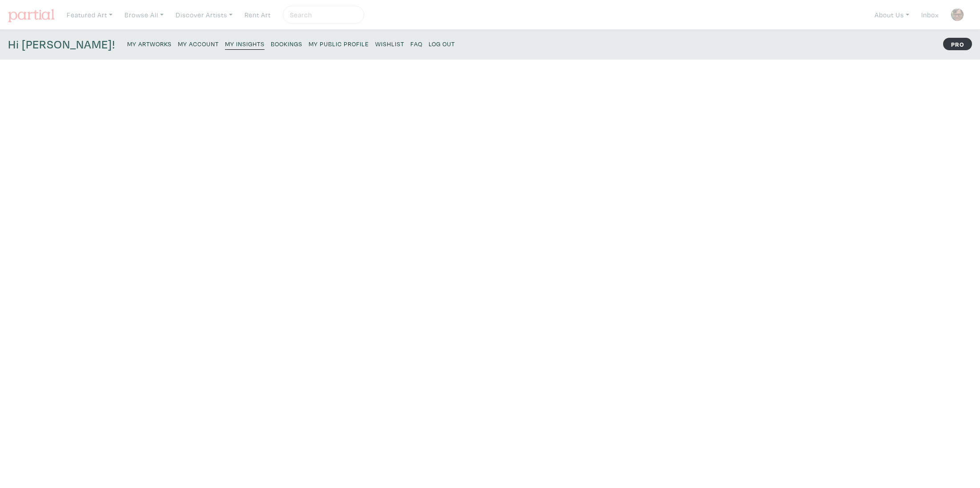  Describe the element at coordinates (957, 15) in the screenshot. I see `img: phpThumb.php` at that location.